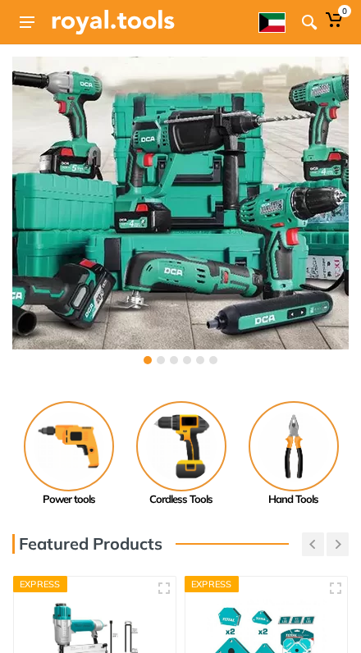 This screenshot has width=361, height=653. Describe the element at coordinates (181, 500) in the screenshot. I see `div: Cordless Tools` at that location.